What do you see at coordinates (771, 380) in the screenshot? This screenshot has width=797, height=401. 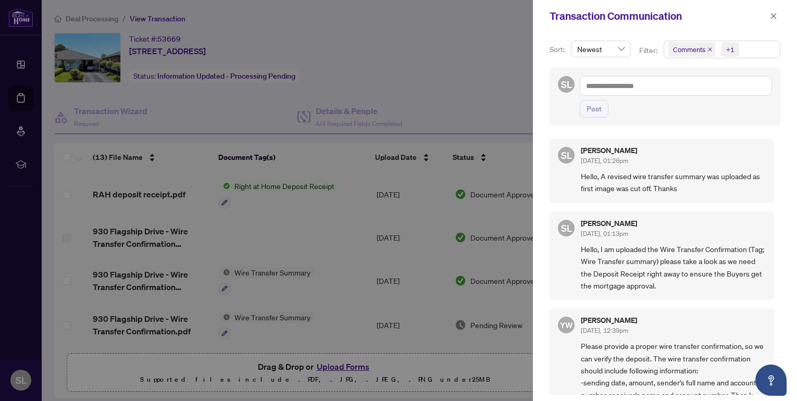 I see `button: Open asap` at bounding box center [771, 380].